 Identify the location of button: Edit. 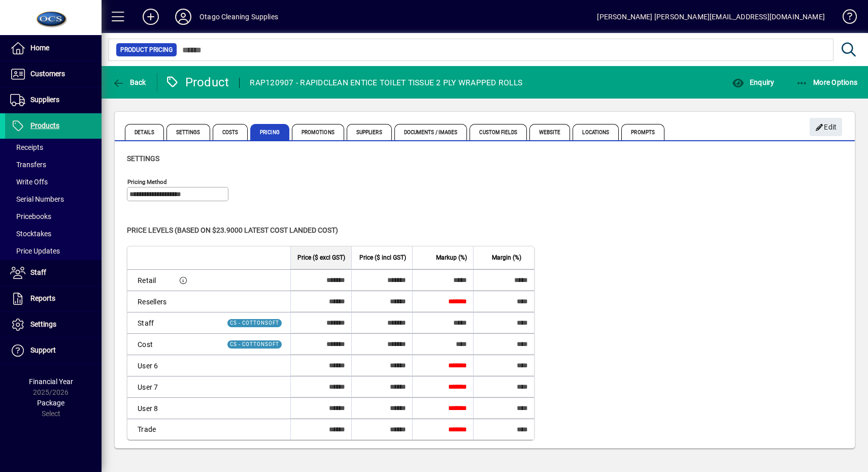
(825, 127).